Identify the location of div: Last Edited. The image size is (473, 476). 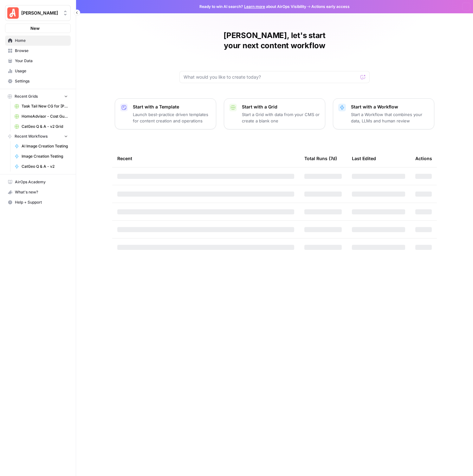
(364, 158).